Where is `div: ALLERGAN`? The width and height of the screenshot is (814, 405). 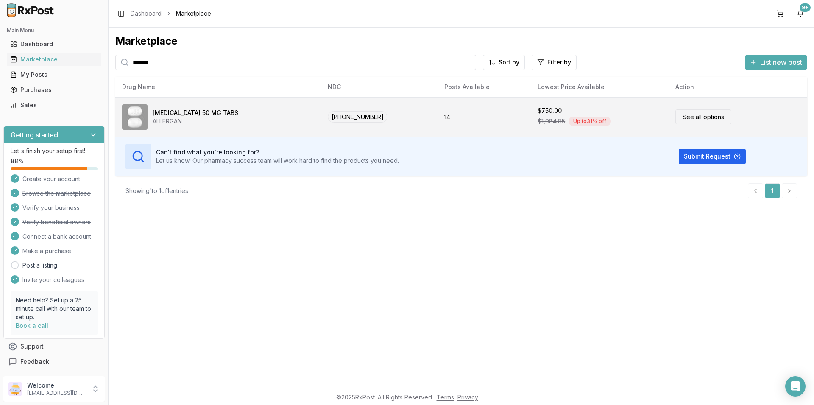 div: ALLERGAN is located at coordinates (195, 121).